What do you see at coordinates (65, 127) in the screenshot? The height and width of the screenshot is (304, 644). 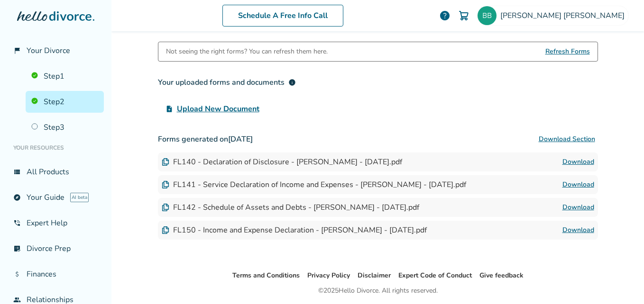 I see `a: Step3` at bounding box center [65, 127].